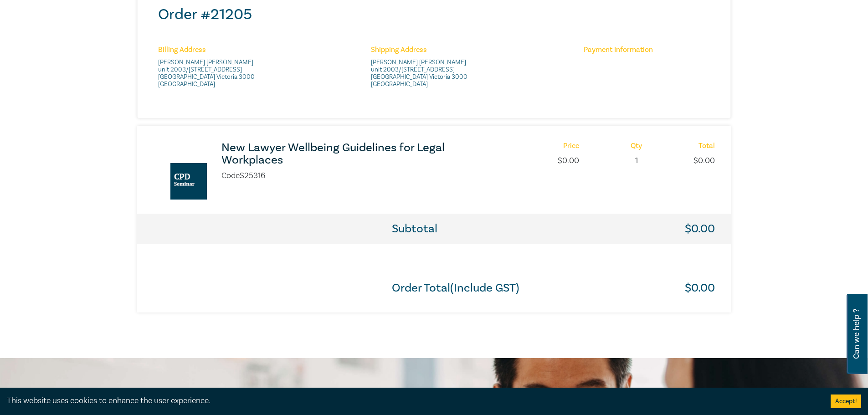  What do you see at coordinates (704, 146) in the screenshot?
I see `h6: Total` at bounding box center [704, 146].